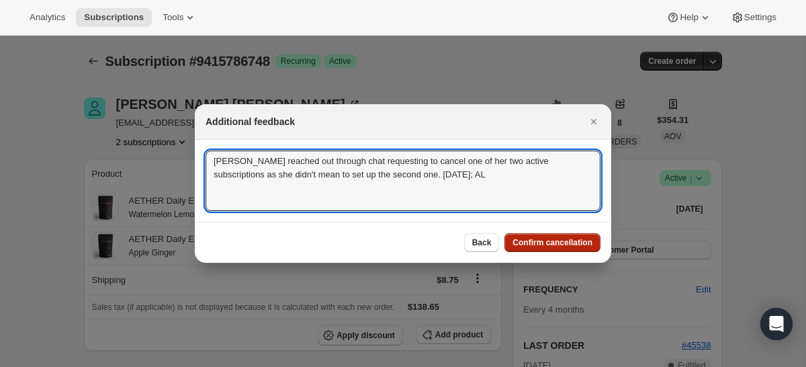  Describe the element at coordinates (250, 122) in the screenshot. I see `h2: Additional feedback` at that location.